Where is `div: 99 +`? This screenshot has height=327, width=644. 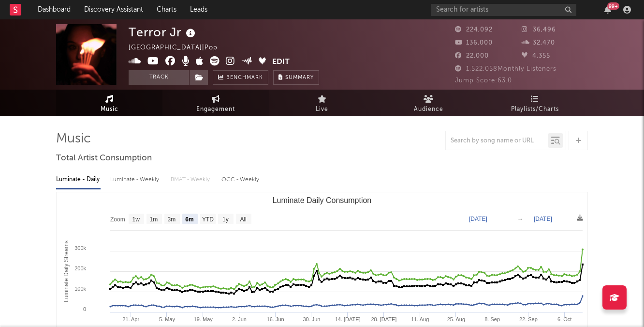
div: 99 + is located at coordinates (614, 6).